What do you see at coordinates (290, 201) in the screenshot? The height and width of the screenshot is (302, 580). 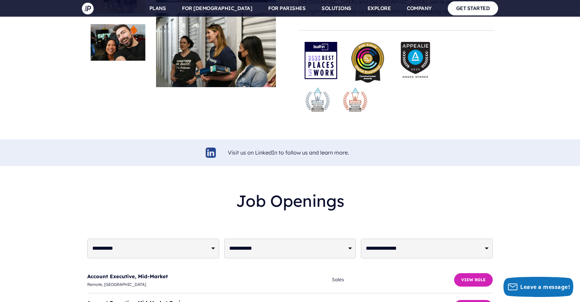 I see `h2: Job Openings` at bounding box center [290, 201].